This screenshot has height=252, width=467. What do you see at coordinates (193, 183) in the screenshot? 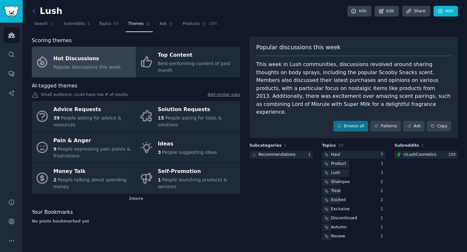
I see `span: People launching products & services` at bounding box center [193, 183].